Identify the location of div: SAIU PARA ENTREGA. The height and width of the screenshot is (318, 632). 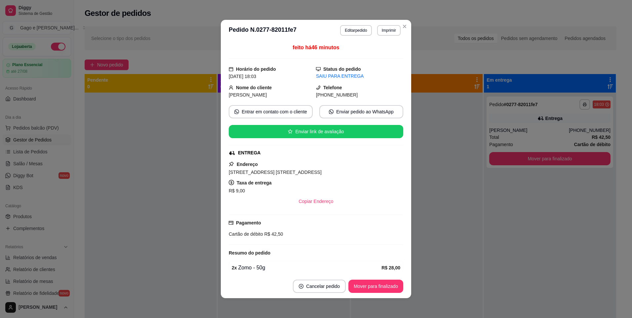
(359, 76).